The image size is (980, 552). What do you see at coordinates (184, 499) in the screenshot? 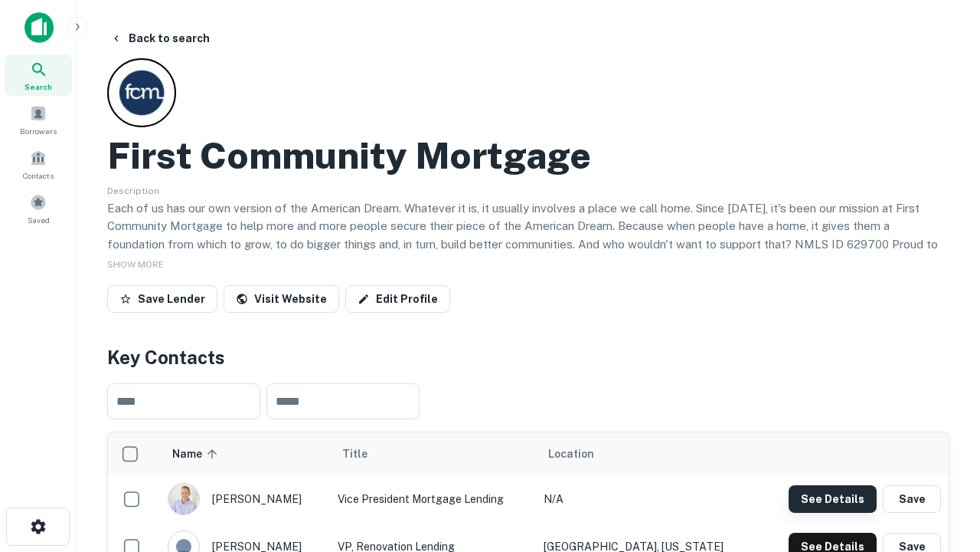
I see `img: 1520878720083` at bounding box center [184, 499].